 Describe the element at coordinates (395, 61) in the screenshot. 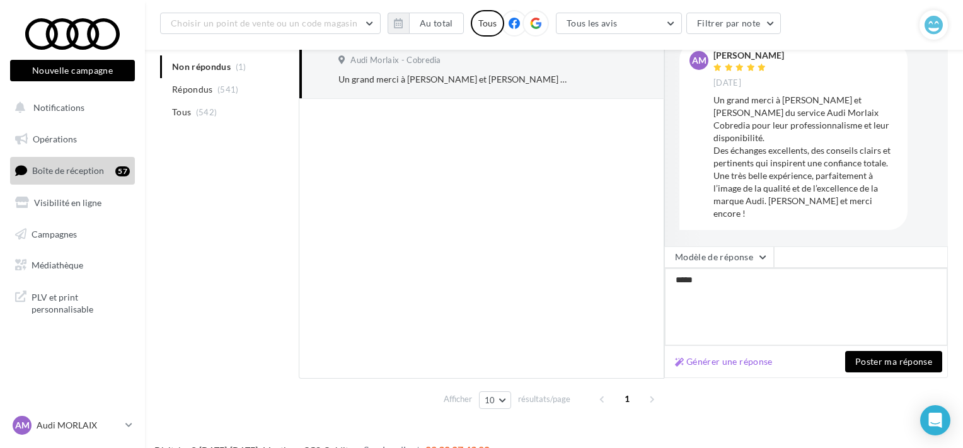

I see `span: Audi Morlaix - Cobredia` at that location.